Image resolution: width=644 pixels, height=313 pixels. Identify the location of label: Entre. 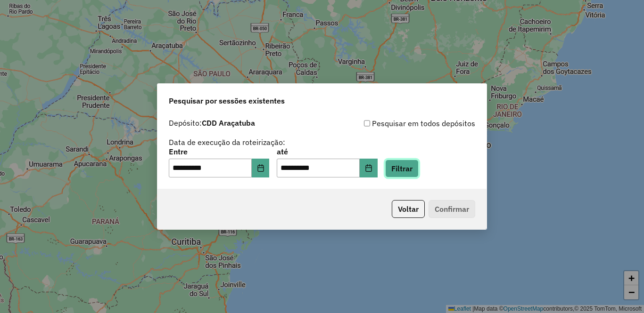
(219, 151).